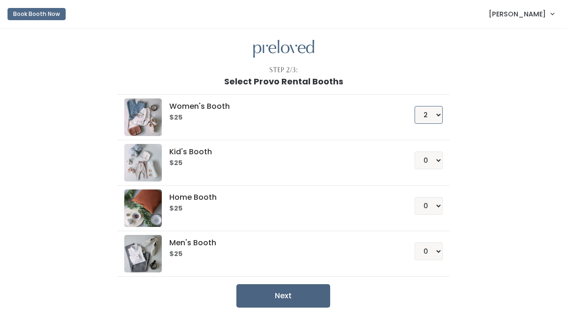 Image resolution: width=567 pixels, height=332 pixels. I want to click on button: Next, so click(283, 296).